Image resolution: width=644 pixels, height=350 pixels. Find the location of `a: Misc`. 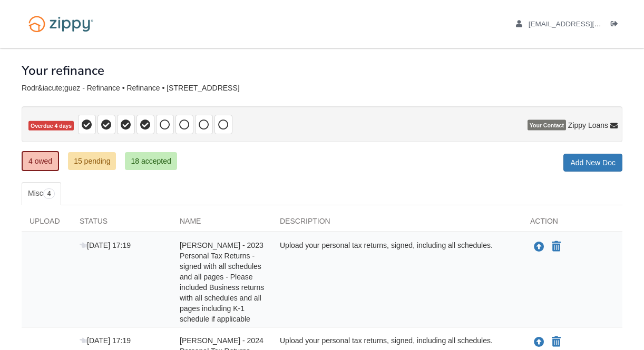

a: Misc is located at coordinates (41, 194).